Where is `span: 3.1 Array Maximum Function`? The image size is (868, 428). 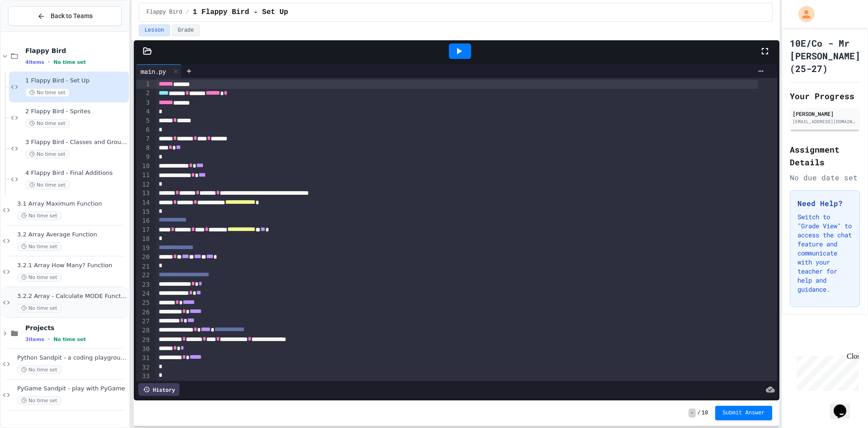
span: 3.1 Array Maximum Function is located at coordinates (72, 204).